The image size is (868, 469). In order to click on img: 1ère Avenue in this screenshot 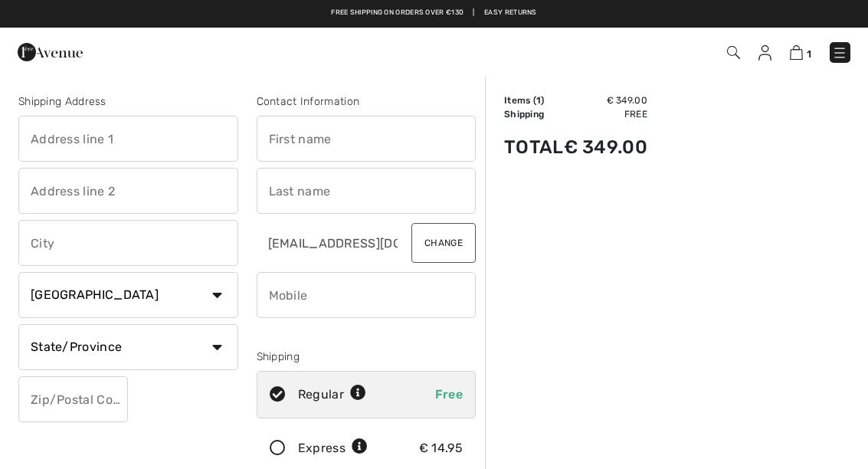, I will do `click(50, 52)`.